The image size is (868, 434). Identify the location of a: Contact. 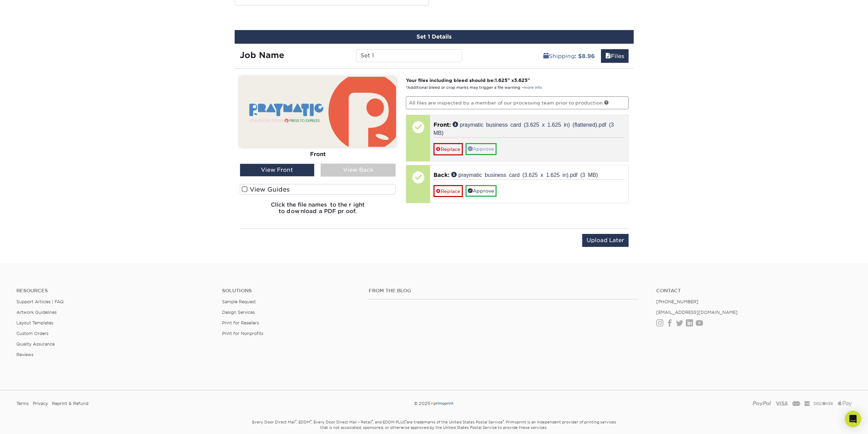
(754, 291).